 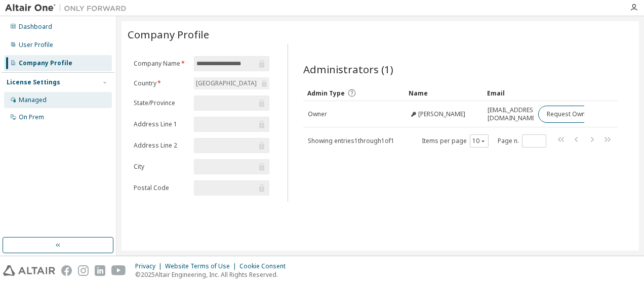 What do you see at coordinates (326, 93) in the screenshot?
I see `span: Admin Type` at bounding box center [326, 93].